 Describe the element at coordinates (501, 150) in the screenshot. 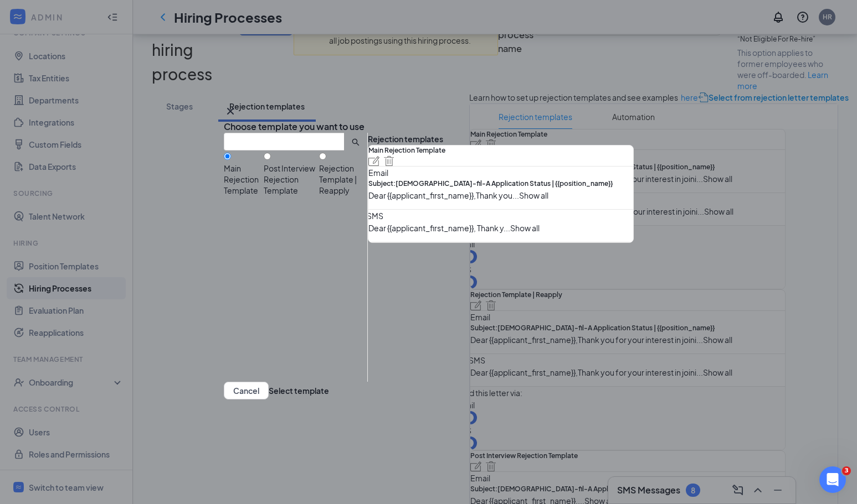

I see `span: Main Rejection Template` at that location.